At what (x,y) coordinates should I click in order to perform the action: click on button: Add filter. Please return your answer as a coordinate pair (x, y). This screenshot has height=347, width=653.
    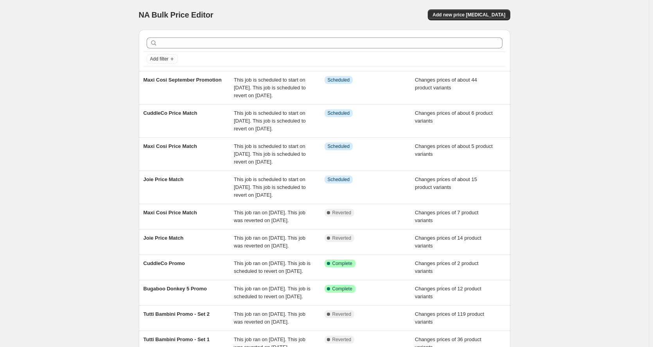
    Looking at the image, I should click on (162, 59).